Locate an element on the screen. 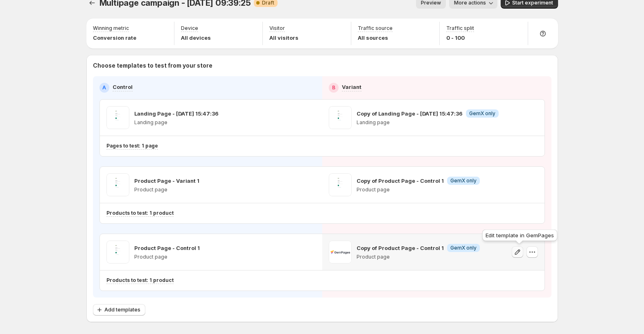 This screenshot has width=644, height=334. span: Add templates is located at coordinates (122, 310).